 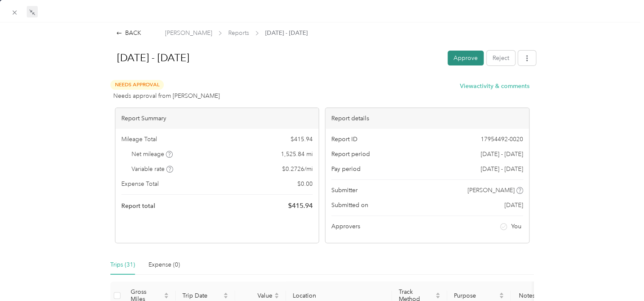 What do you see at coordinates (501, 58) in the screenshot?
I see `button: Reject` at bounding box center [501, 58].